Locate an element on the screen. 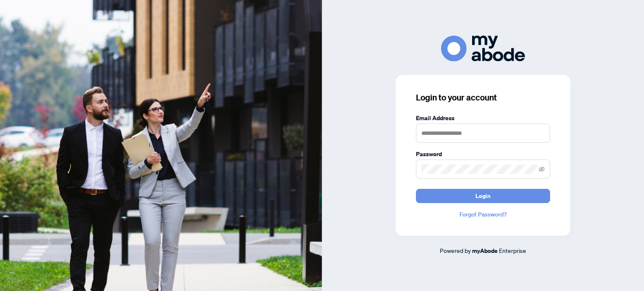  a: Forgot Password? is located at coordinates (483, 214).